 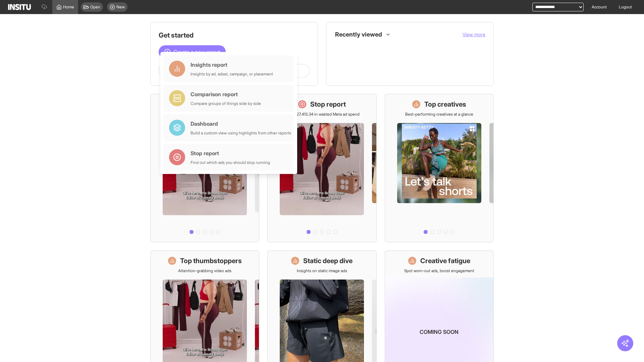 What do you see at coordinates (328, 261) in the screenshot?
I see `h1: Static deep dive` at bounding box center [328, 261].